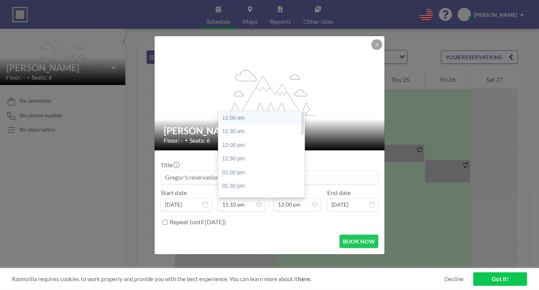 Image resolution: width=539 pixels, height=290 pixels. I want to click on a: Got it!, so click(500, 279).